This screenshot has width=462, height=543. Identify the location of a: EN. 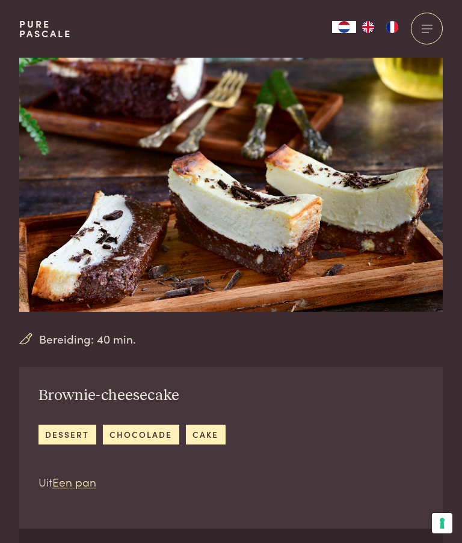
(368, 27).